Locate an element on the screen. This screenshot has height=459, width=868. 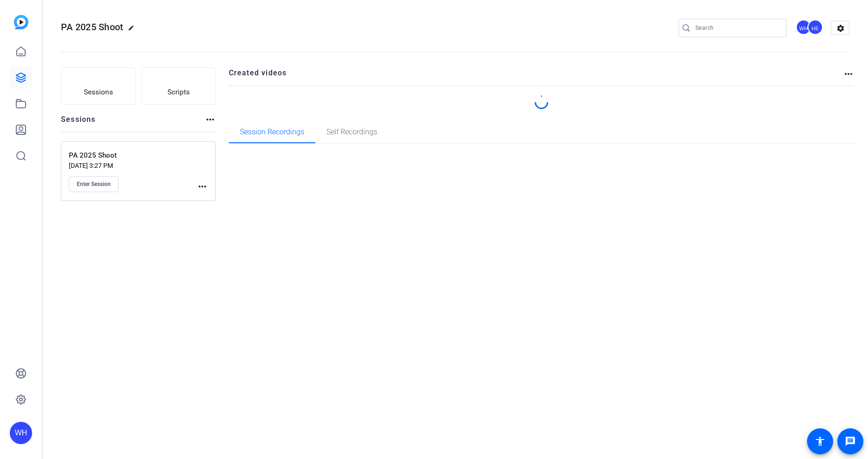
input: Search is located at coordinates (737, 28).